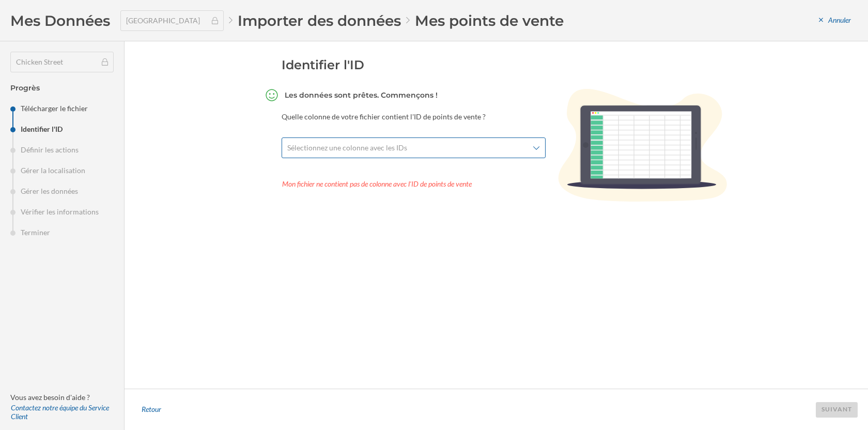 Image resolution: width=868 pixels, height=430 pixels. Describe the element at coordinates (413, 117) in the screenshot. I see `p: Quelle colonne de votre fichier contient l'ID de points de vente ?` at that location.